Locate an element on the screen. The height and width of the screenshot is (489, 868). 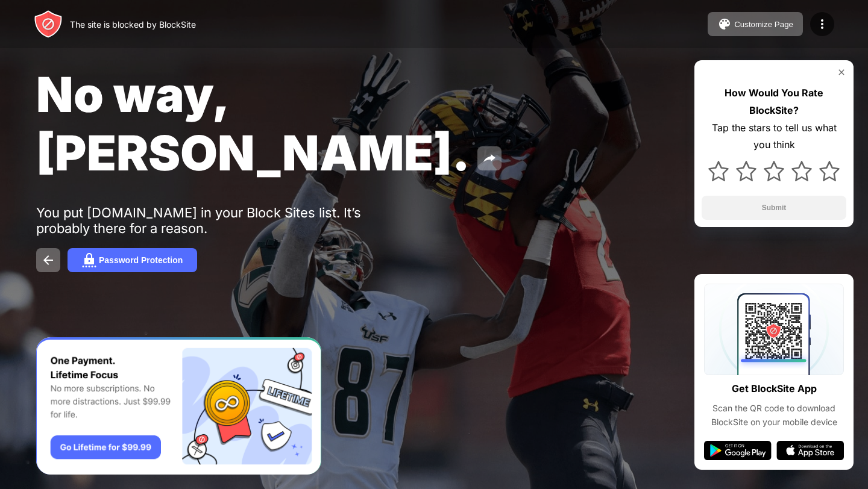
img: password.svg is located at coordinates (89, 261).